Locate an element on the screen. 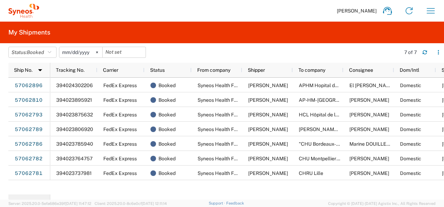 This screenshot has height=207, width=444. span: 394023764757 is located at coordinates (74, 159).